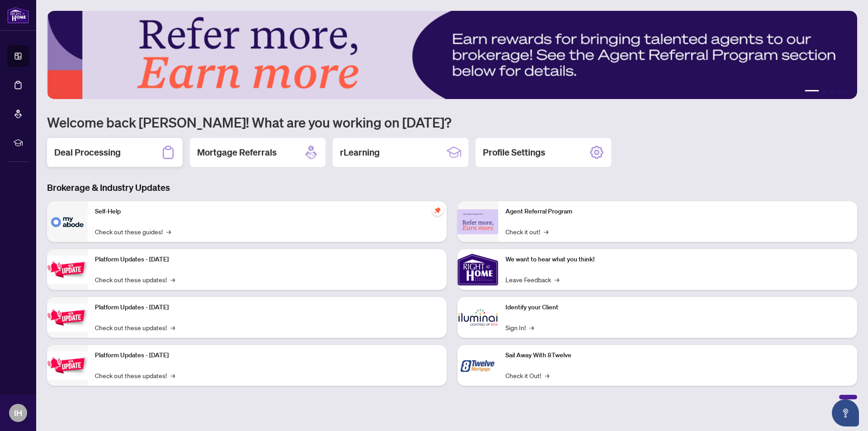  I want to click on img: Self-Help, so click(67, 221).